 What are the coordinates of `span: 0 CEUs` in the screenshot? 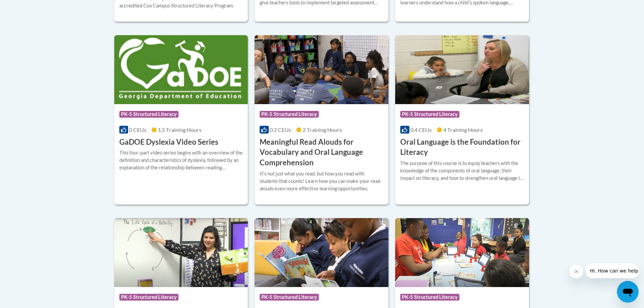 It's located at (137, 129).